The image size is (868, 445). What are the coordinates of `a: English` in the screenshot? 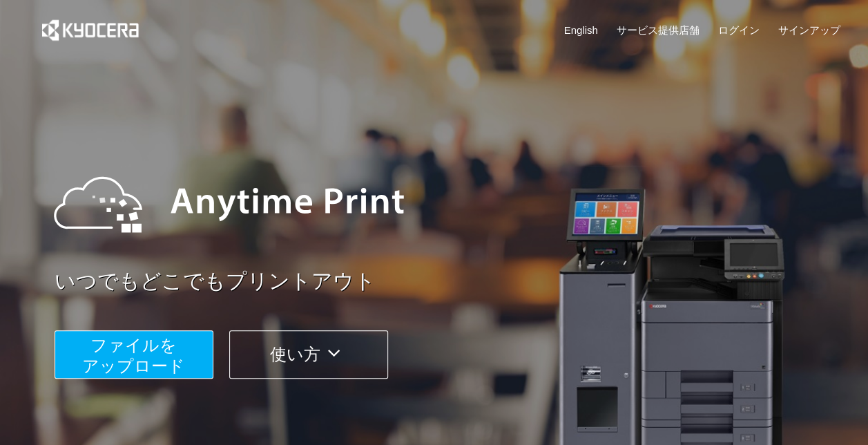 It's located at (581, 30).